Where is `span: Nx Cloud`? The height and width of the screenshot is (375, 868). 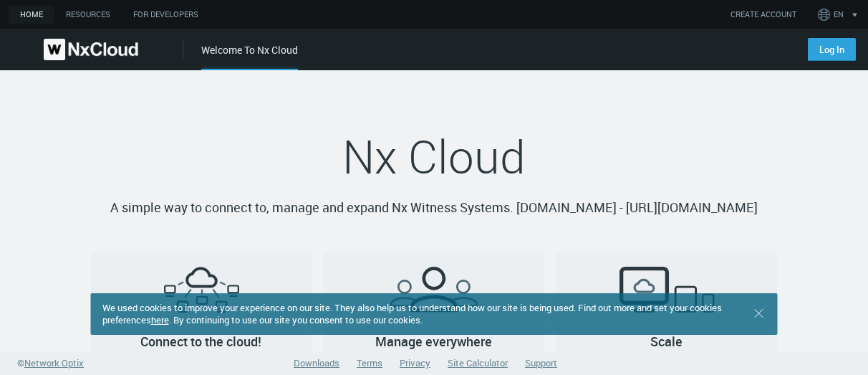 span: Nx Cloud is located at coordinates (434, 156).